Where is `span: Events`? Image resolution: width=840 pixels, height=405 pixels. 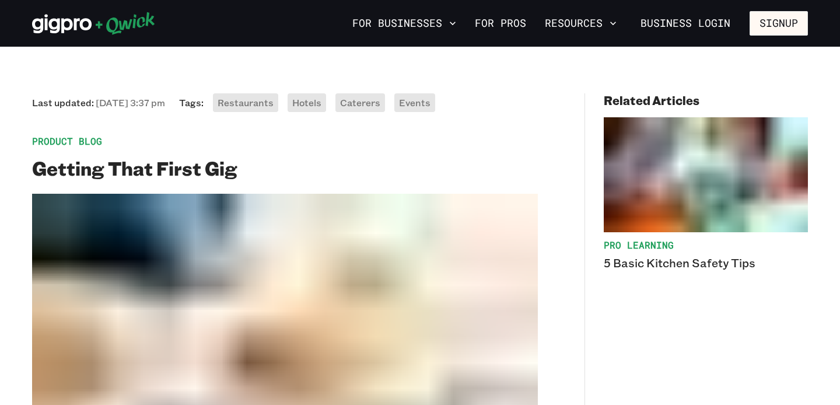 span: Events is located at coordinates (415, 102).